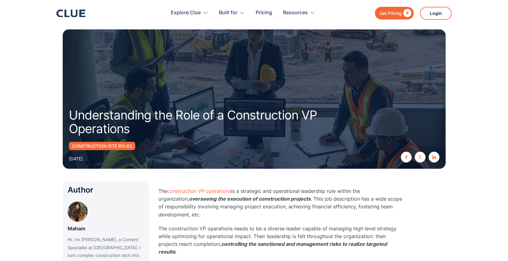  What do you see at coordinates (199, 191) in the screenshot?
I see `a: construction VP operations` at bounding box center [199, 191].